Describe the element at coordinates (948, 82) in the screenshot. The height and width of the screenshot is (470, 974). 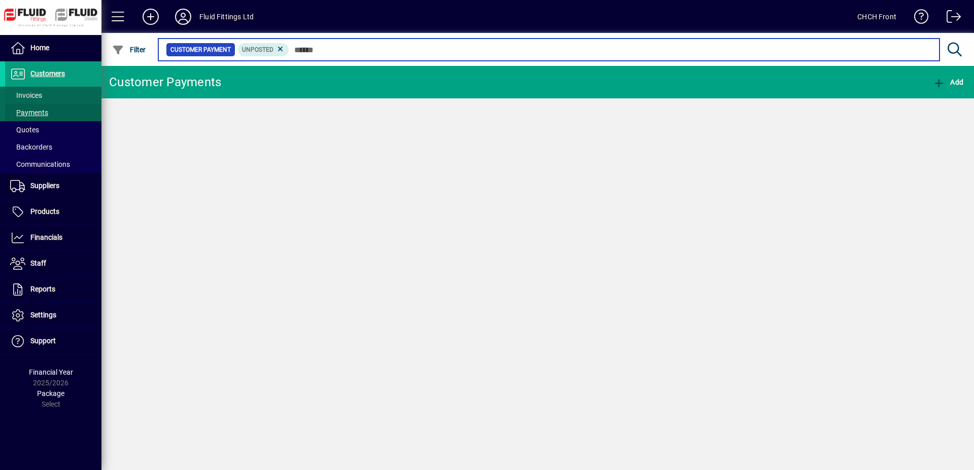
I see `span: Add` at that location.